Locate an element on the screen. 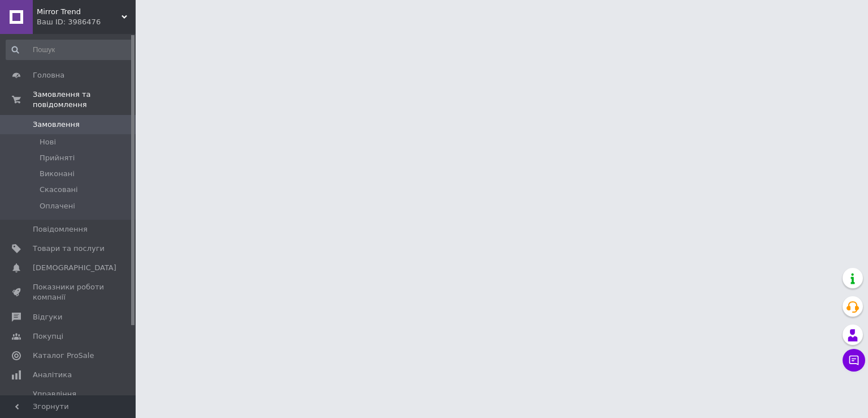 This screenshot has width=868, height=418. button: Чат з покупцем is located at coordinates (854, 360).